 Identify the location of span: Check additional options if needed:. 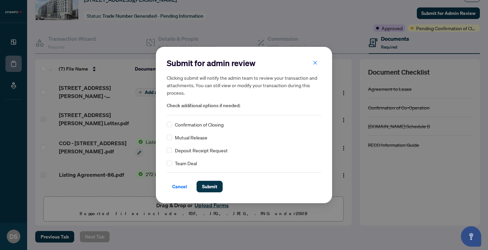
(244, 105).